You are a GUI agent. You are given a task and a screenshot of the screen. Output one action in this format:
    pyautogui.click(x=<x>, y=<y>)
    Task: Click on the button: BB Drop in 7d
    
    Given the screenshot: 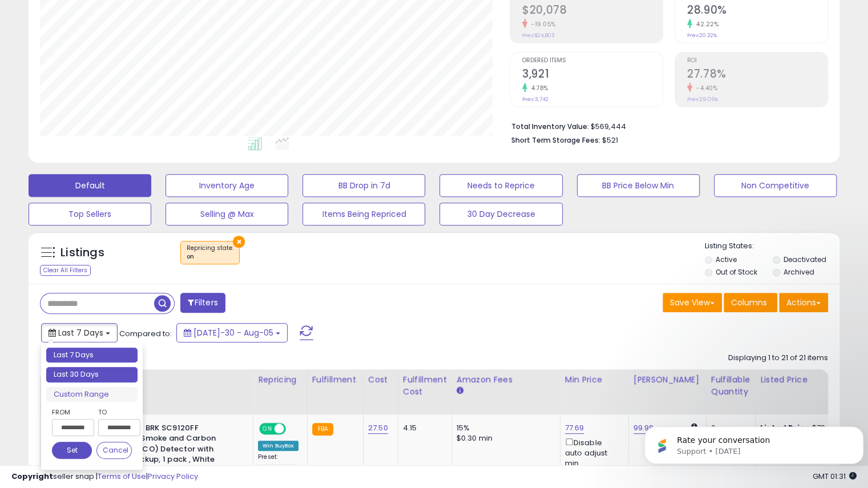 What is the action you would take?
    pyautogui.click(x=363, y=185)
    